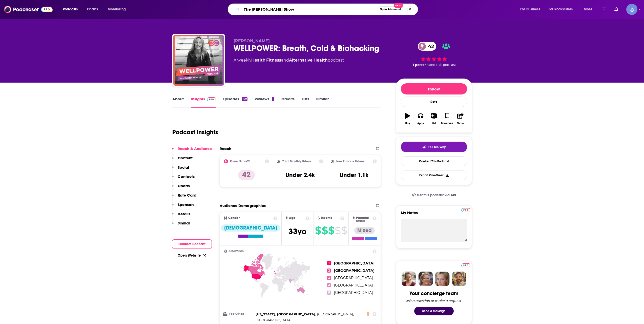 This screenshot has width=644, height=324. I want to click on span: Open Advanced, so click(390, 9).